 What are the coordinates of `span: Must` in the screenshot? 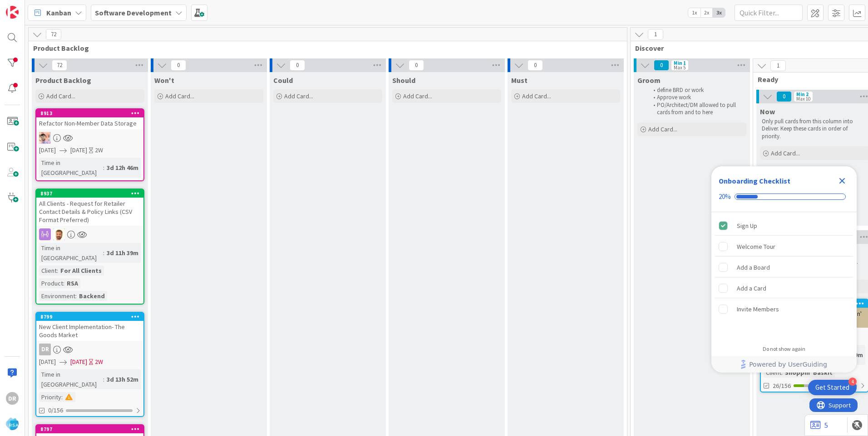 It's located at (519, 81).